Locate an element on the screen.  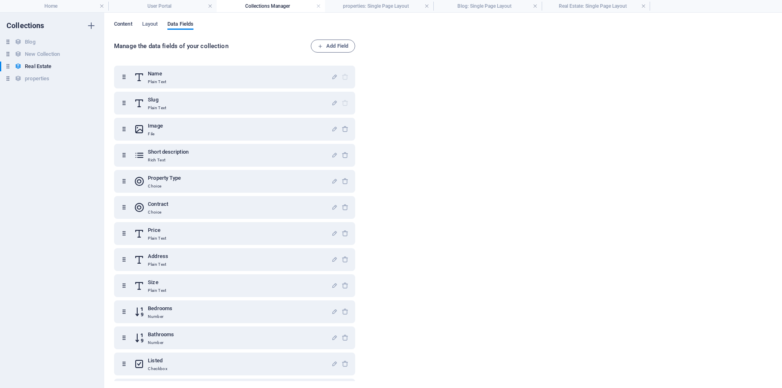
h6: Manage the data fields of your collection is located at coordinates (212, 46).